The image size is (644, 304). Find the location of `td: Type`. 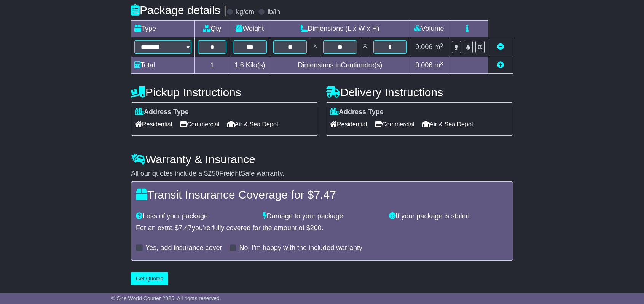

td: Type is located at coordinates (163, 29).